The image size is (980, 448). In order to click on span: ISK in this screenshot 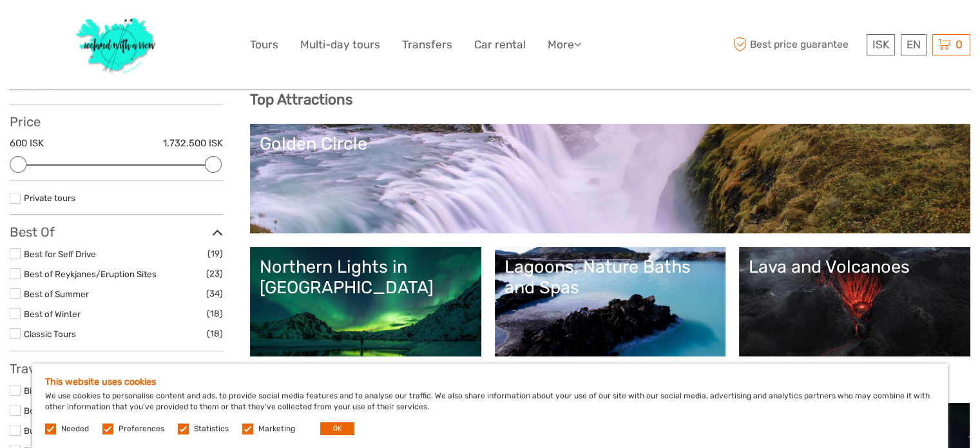, I will do `click(881, 44)`.